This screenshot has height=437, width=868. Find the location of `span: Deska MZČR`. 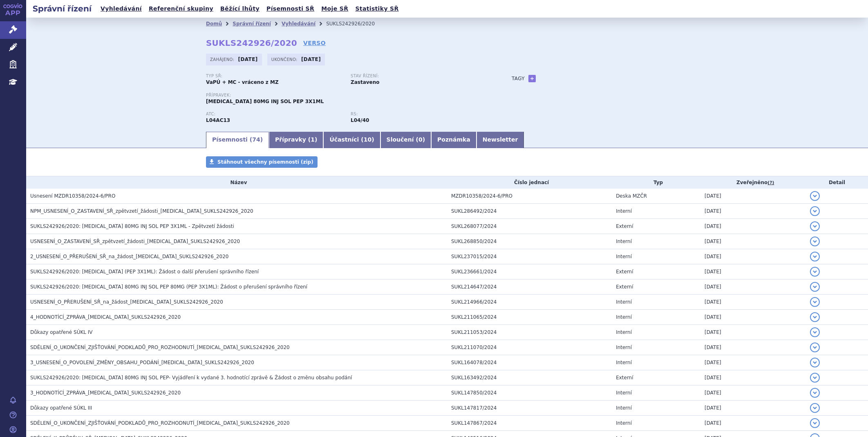

span: Deska MZČR is located at coordinates (631, 196).